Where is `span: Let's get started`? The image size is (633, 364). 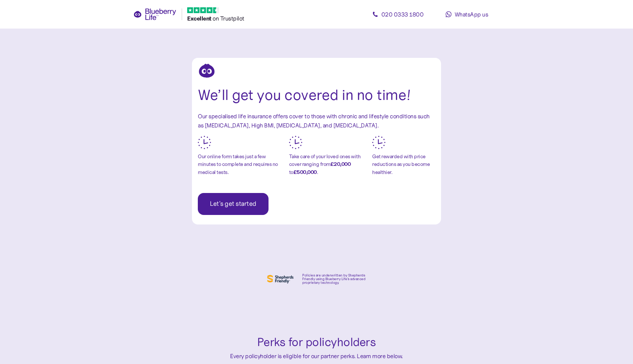
span: Let's get started is located at coordinates (233, 203).